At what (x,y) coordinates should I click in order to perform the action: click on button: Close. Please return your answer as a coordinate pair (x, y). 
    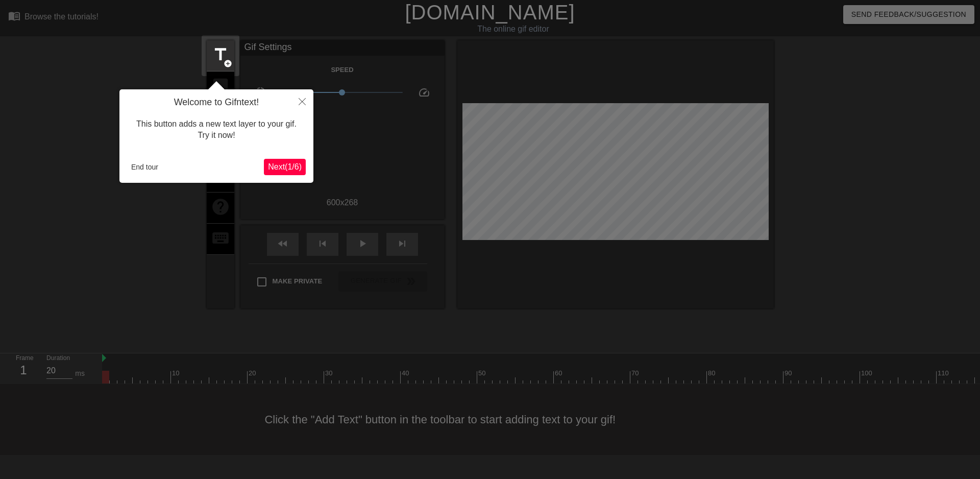
    Looking at the image, I should click on (302, 101).